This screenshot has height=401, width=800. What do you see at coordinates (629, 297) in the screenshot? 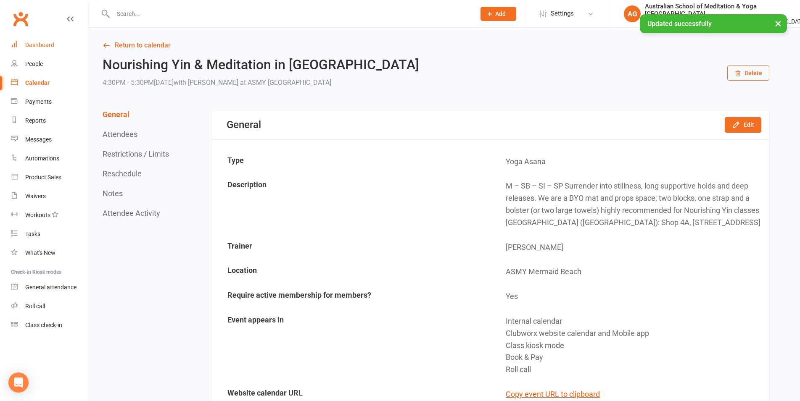
I see `td: Yes` at bounding box center [629, 297].